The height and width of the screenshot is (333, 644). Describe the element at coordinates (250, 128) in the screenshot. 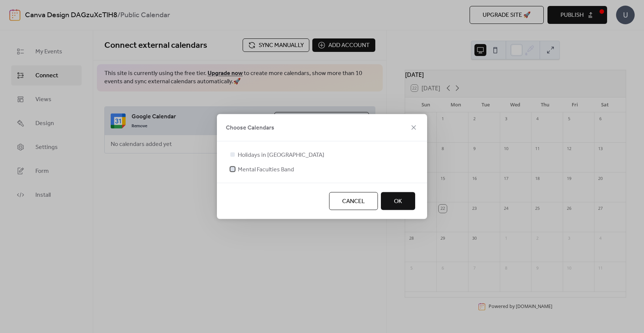

I see `span: Choose Calendars` at that location.